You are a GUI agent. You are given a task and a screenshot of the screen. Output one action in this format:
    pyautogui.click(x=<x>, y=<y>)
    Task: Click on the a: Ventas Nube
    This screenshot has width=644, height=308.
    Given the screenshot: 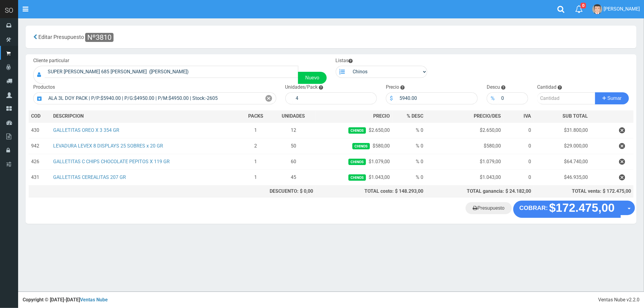 What is the action you would take?
    pyautogui.click(x=94, y=300)
    